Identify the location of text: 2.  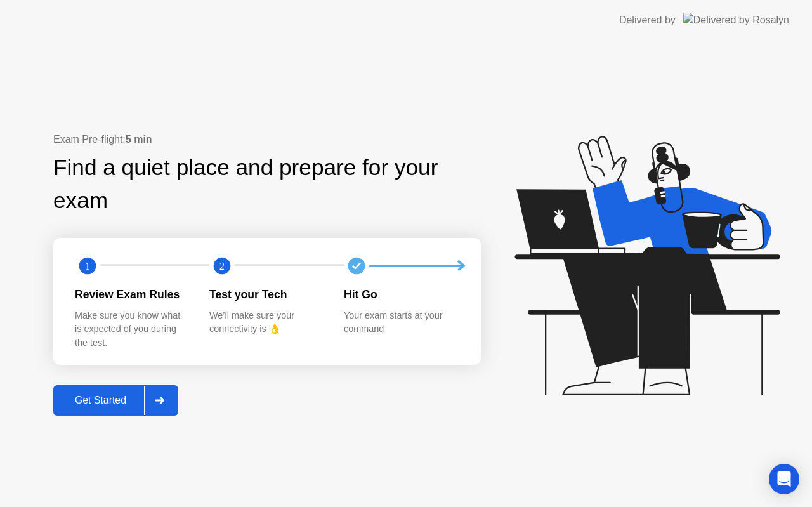
(222, 266).